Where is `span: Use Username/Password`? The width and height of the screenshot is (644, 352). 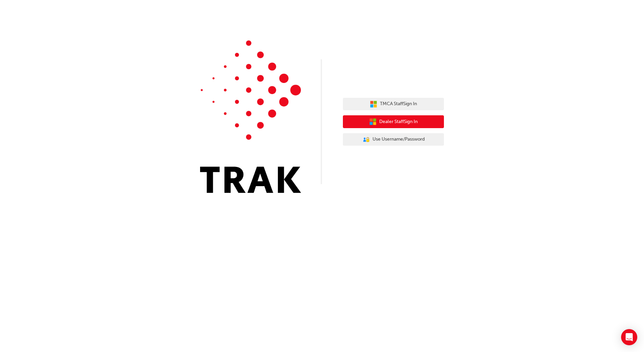
span: Use Username/Password is located at coordinates (398, 139).